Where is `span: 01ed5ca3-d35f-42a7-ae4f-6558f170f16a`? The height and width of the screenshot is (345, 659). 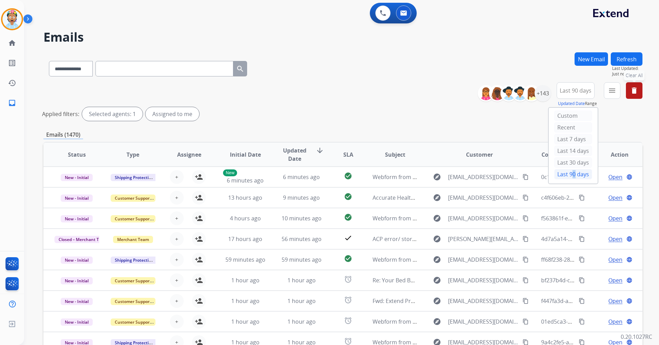
span: 01ed5ca3-d35f-42a7-ae4f-6558f170f16a is located at coordinates (591, 322).